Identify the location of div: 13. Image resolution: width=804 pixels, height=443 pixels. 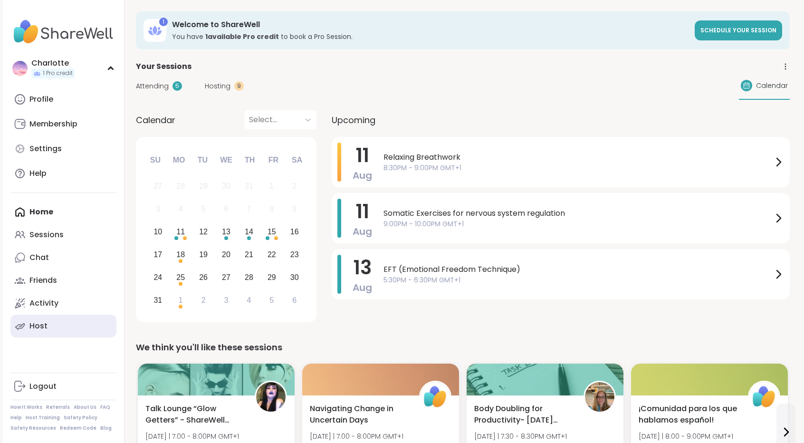
(226, 231).